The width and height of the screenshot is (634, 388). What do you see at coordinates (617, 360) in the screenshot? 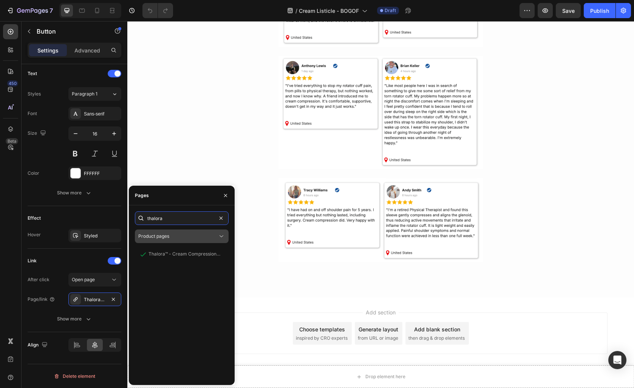
I see `div: Open Intercom Messenger` at bounding box center [617, 360].